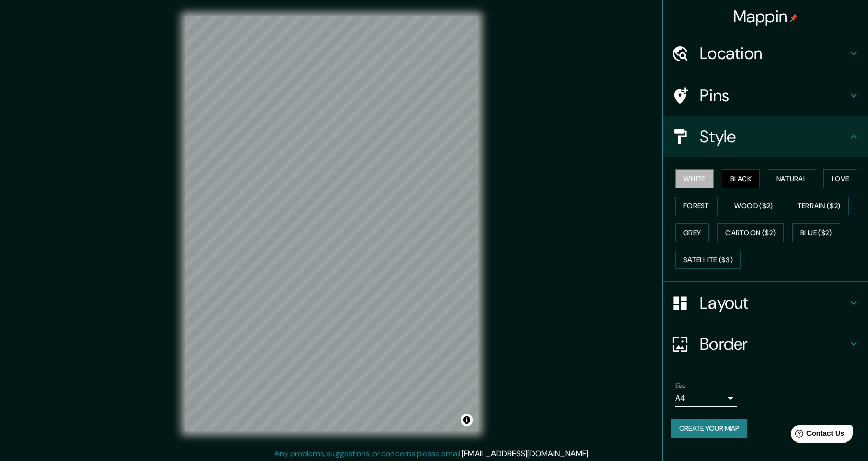 The width and height of the screenshot is (868, 461). Describe the element at coordinates (467, 420) in the screenshot. I see `button: Toggle attribution` at that location.